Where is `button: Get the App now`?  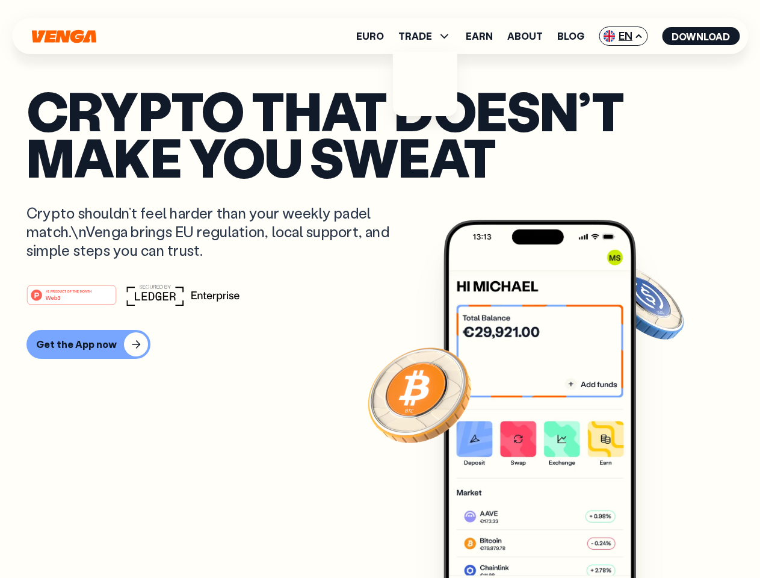
button: Get the App now is located at coordinates (89, 344).